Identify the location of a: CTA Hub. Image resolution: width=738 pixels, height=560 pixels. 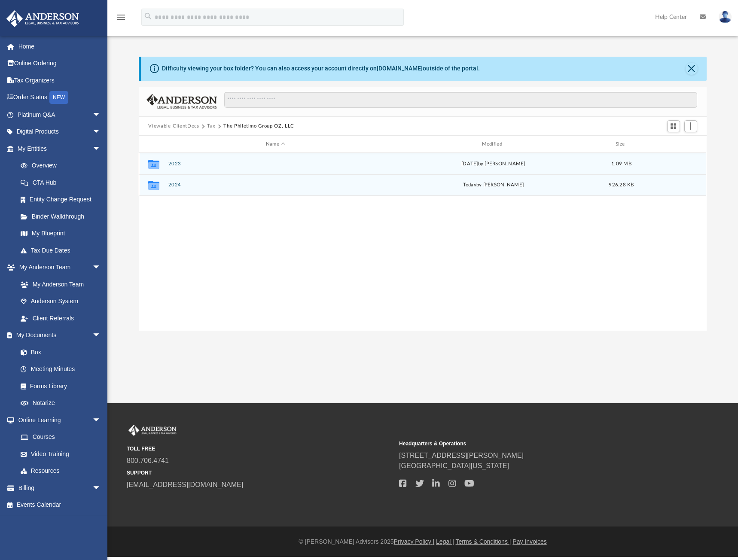
(63, 182).